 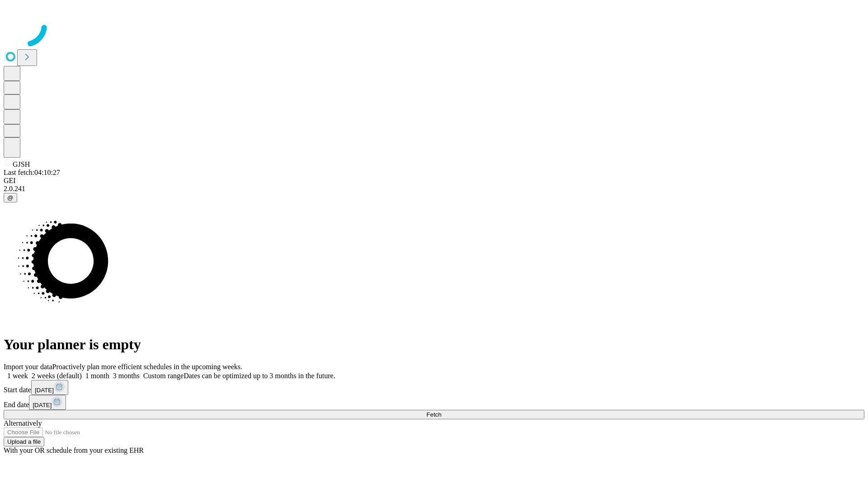 What do you see at coordinates (97, 375) in the screenshot?
I see `span: 1 month` at bounding box center [97, 375].